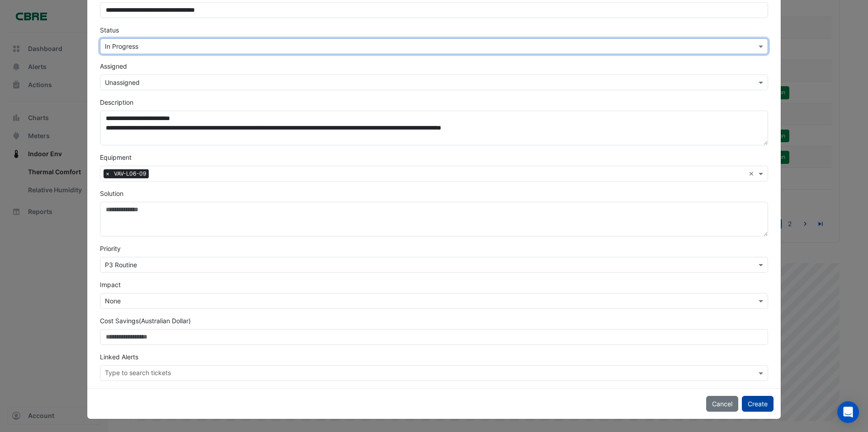 Image resolution: width=868 pixels, height=432 pixels. What do you see at coordinates (109, 30) in the screenshot?
I see `label: Status` at bounding box center [109, 30].